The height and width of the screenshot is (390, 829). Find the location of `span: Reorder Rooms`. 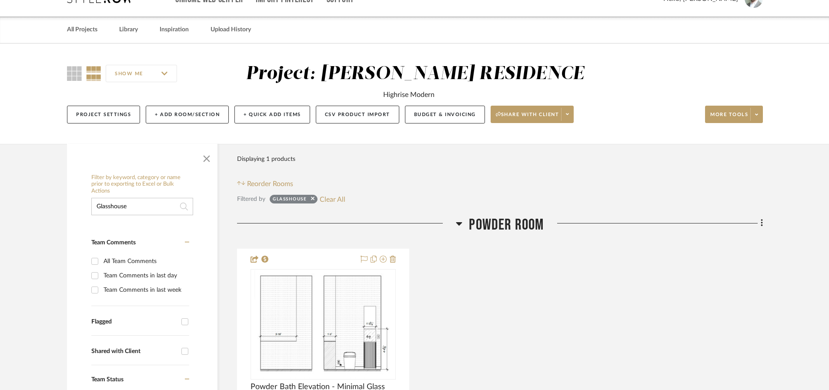

span: Reorder Rooms is located at coordinates (270, 184).